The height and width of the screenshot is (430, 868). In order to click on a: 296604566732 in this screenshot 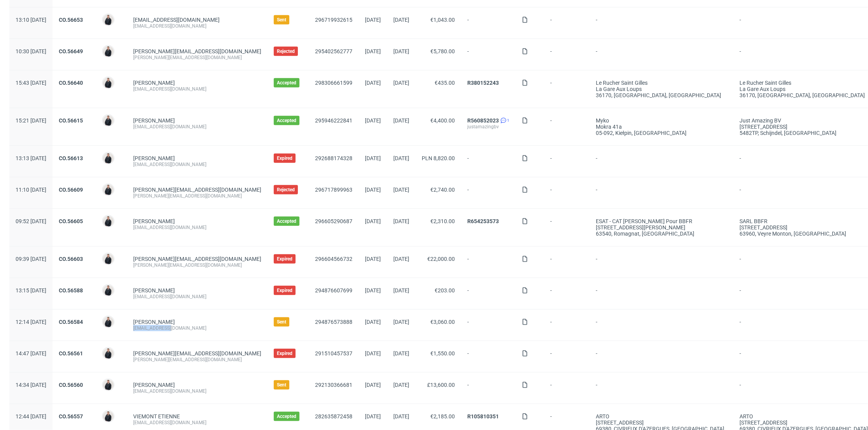, I will do `click(334, 259)`.